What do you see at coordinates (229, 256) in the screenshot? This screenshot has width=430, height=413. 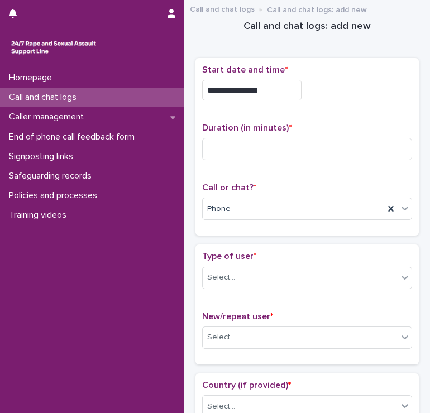 I see `span: Type of user` at bounding box center [229, 256].